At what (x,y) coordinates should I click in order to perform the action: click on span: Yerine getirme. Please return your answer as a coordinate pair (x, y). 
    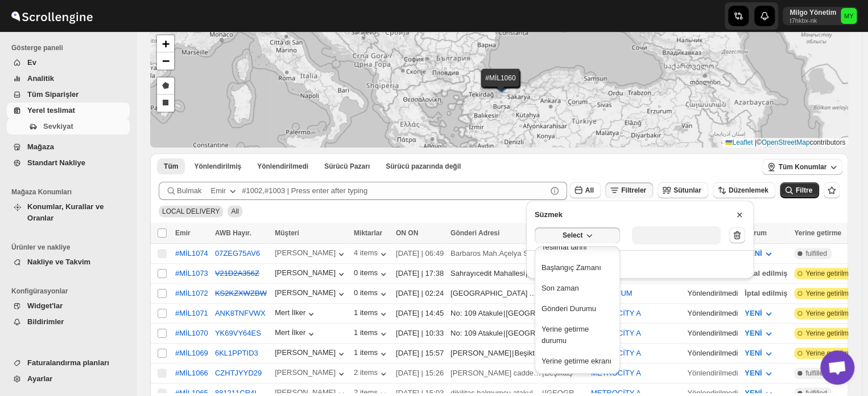
    Looking at the image, I should click on (818, 233).